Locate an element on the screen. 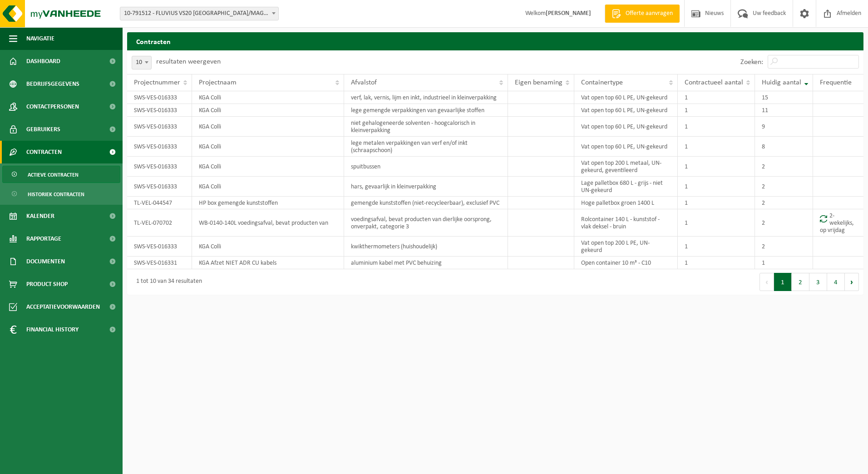  button: 1 is located at coordinates (782, 282).